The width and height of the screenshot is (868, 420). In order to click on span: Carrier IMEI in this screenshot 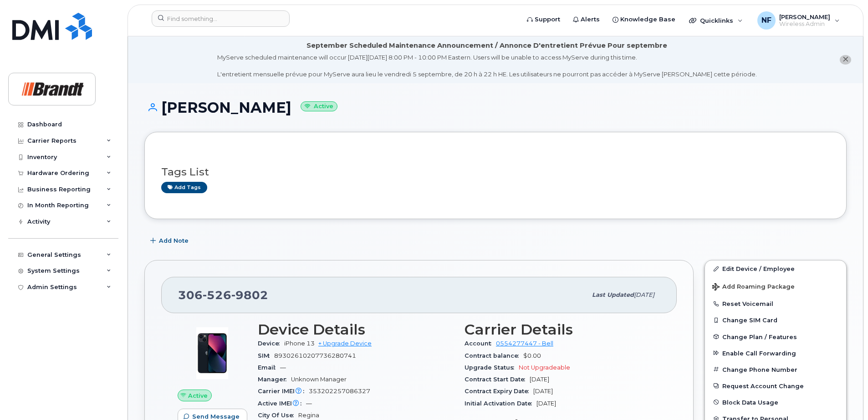, I will do `click(283, 391)`.